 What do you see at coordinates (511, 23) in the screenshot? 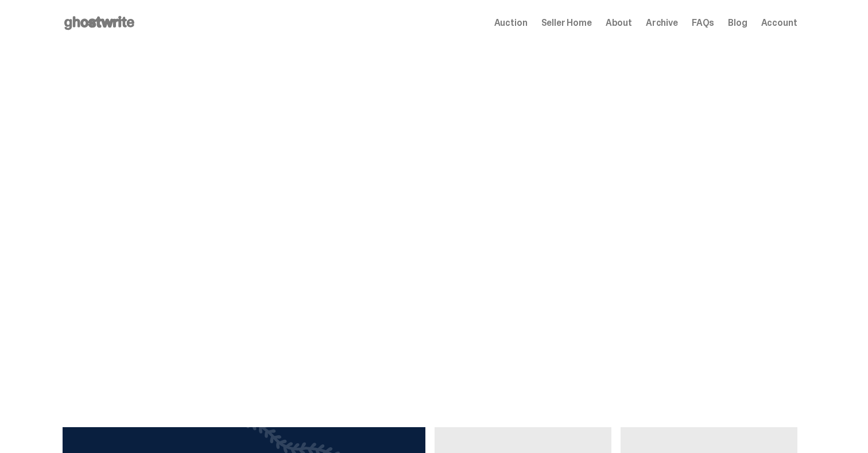
I see `a: Auction` at bounding box center [511, 23].